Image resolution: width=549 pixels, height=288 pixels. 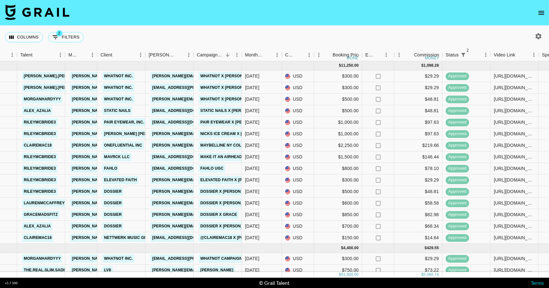 I want to click on a: morganhardyyy, so click(x=42, y=259).